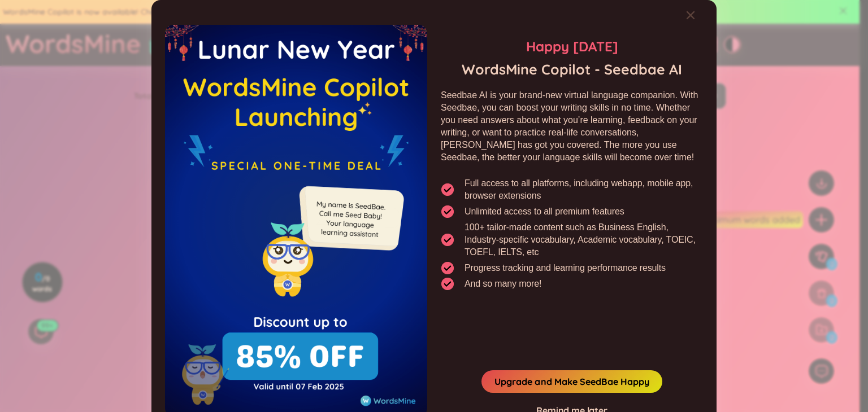 The width and height of the screenshot is (868, 412). What do you see at coordinates (544, 212) in the screenshot?
I see `span: Unlimited access to all premium features` at bounding box center [544, 212].